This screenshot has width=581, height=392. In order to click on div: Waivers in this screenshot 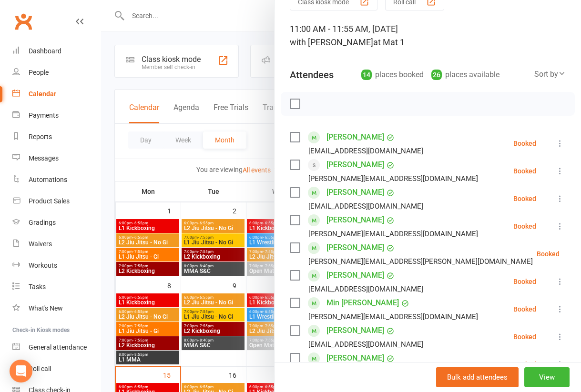, I will do `click(40, 244)`.